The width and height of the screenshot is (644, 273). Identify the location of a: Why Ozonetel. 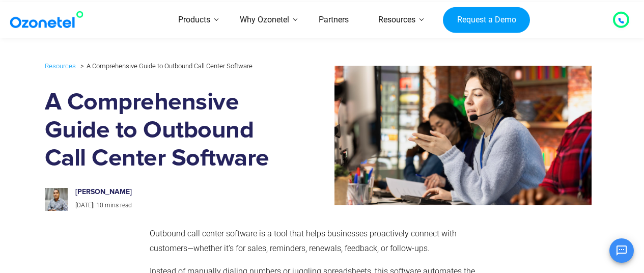
(264, 20).